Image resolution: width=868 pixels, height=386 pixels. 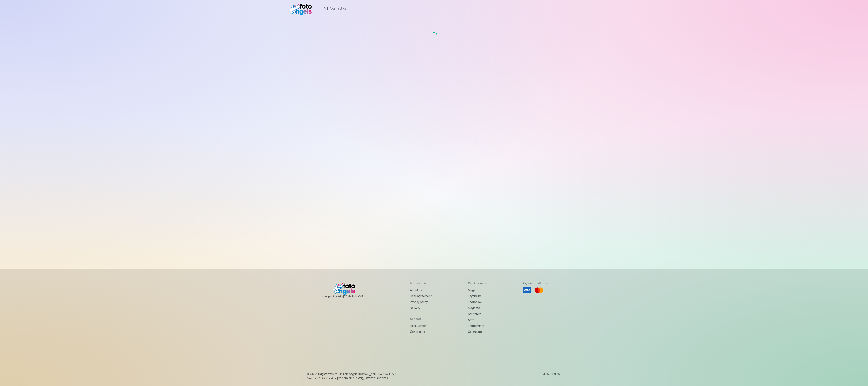 I want to click on a: Photobook, so click(x=477, y=302).